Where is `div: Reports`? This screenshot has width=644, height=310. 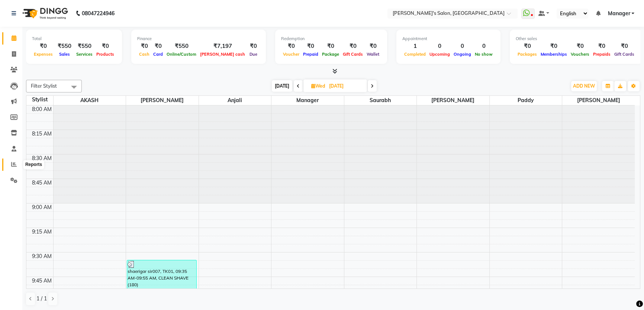
div: Reports is located at coordinates (33, 165).